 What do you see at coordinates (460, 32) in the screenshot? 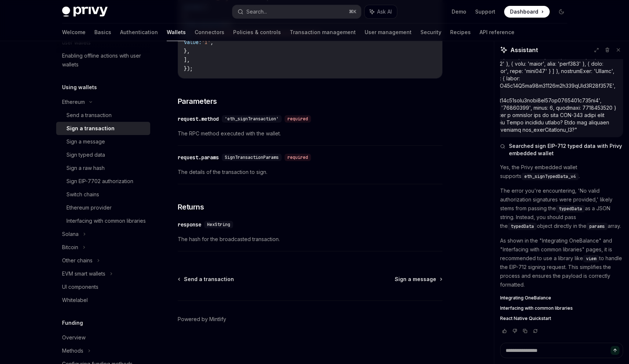
I see `a: Recipes` at bounding box center [460, 32].